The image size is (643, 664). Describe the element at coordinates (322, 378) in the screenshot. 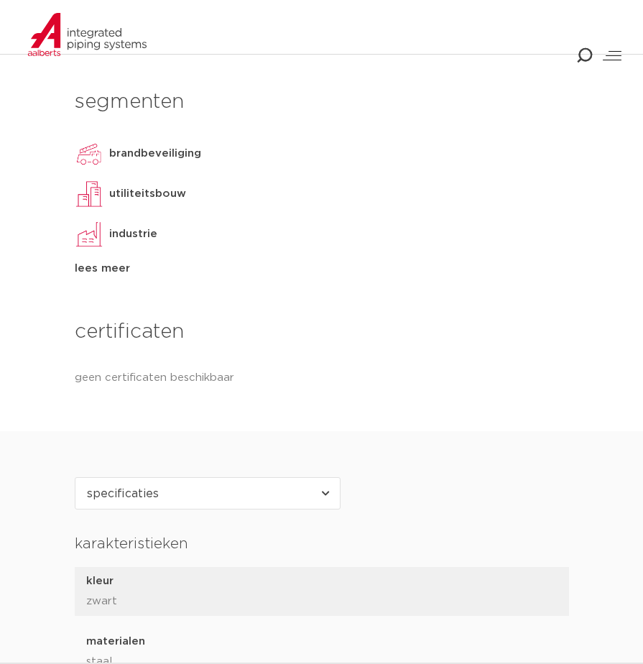

I see `p: geen certificaten beschikbaar` at that location.